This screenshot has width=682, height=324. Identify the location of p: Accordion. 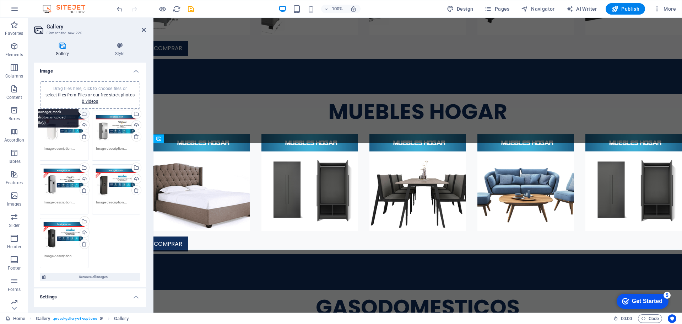
(14, 140).